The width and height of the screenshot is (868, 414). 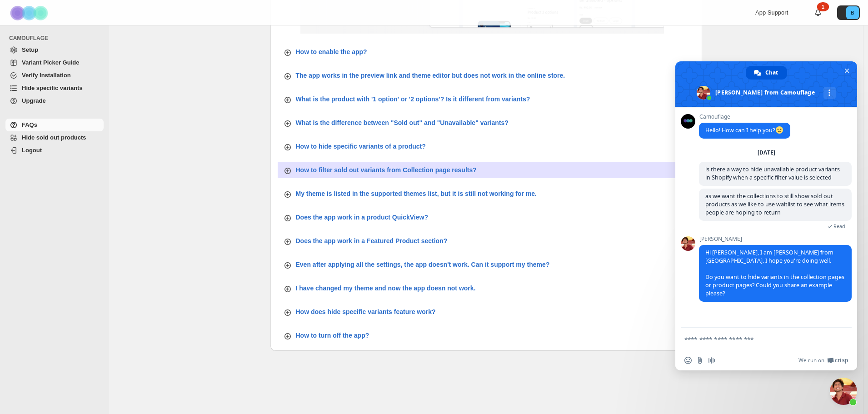 What do you see at coordinates (486, 265) in the screenshot?
I see `button: Even after applying all the settings, the app doesn't work. Can it support my theme?` at bounding box center [486, 265].